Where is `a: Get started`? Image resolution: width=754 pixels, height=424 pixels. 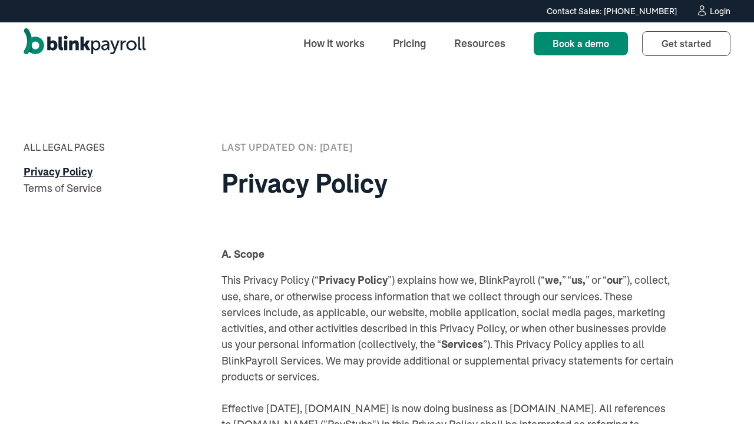
a: Get started is located at coordinates (686, 44).